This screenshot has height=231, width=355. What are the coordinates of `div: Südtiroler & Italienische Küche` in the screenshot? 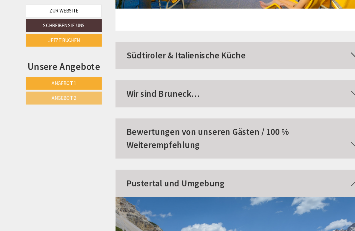 It's located at (218, 55).